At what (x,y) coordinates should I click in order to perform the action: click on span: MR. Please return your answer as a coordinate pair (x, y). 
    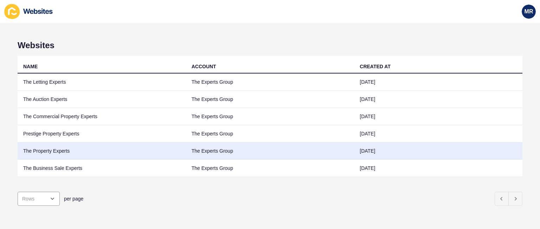
    Looking at the image, I should click on (529, 12).